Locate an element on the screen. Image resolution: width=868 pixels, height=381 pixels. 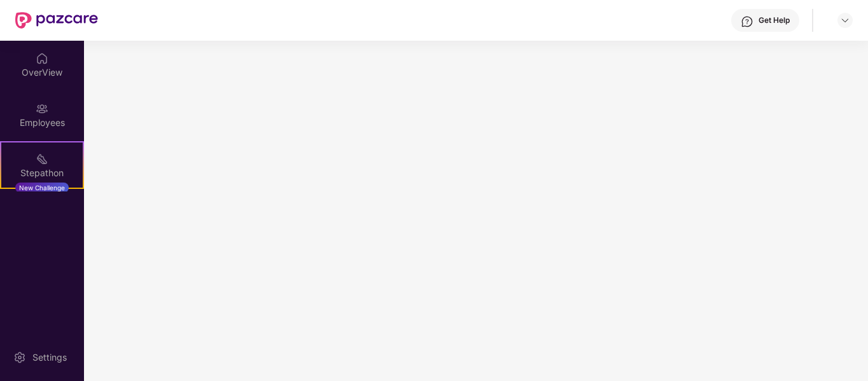
div: Settings is located at coordinates (50, 357).